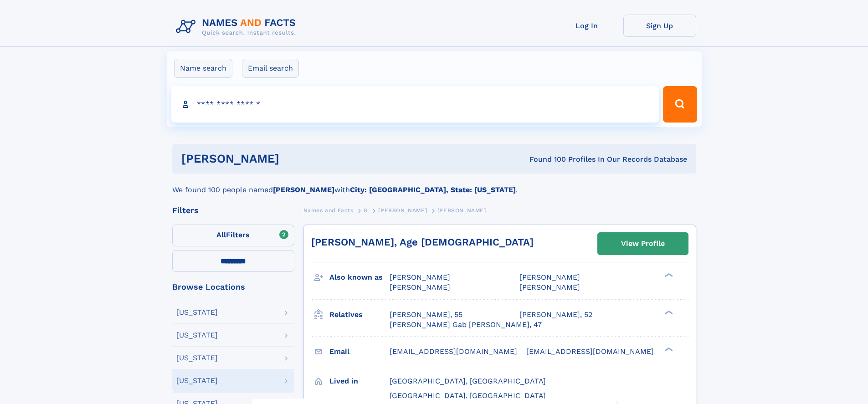  Describe the element at coordinates (360, 315) in the screenshot. I see `h3: Relatives` at that location.